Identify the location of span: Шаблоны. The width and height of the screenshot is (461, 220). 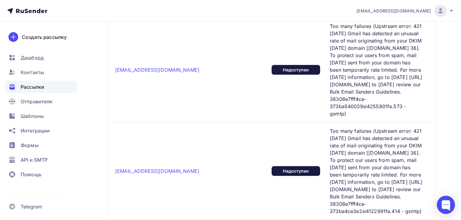
(32, 116).